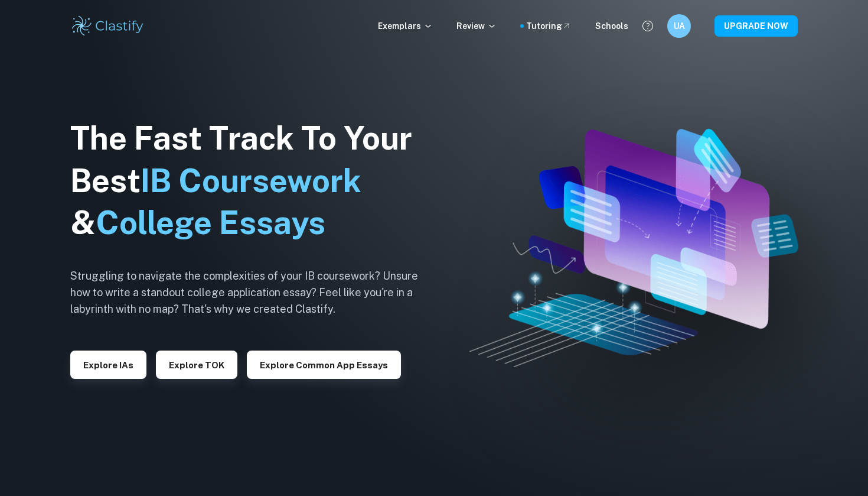  Describe the element at coordinates (197, 364) in the screenshot. I see `a: Explore TOK` at that location.